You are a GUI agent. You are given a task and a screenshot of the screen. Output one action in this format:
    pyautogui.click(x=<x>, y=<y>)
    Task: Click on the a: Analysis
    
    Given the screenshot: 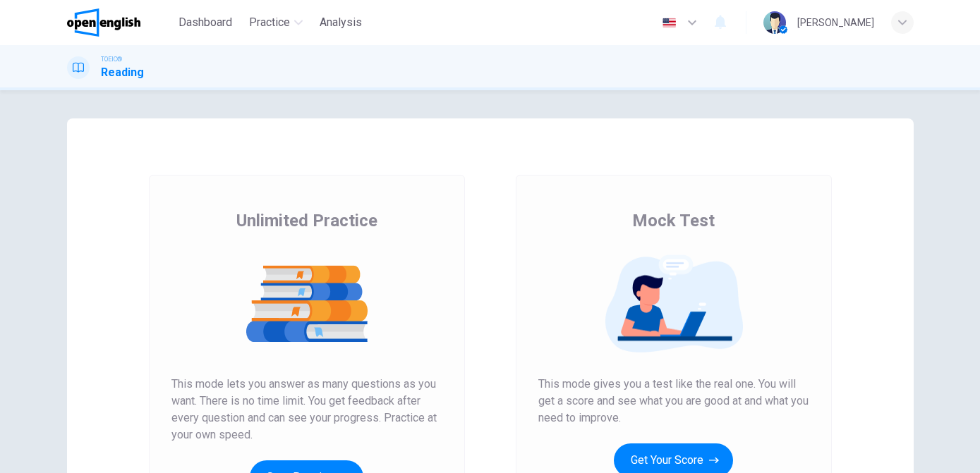 What is the action you would take?
    pyautogui.click(x=341, y=22)
    